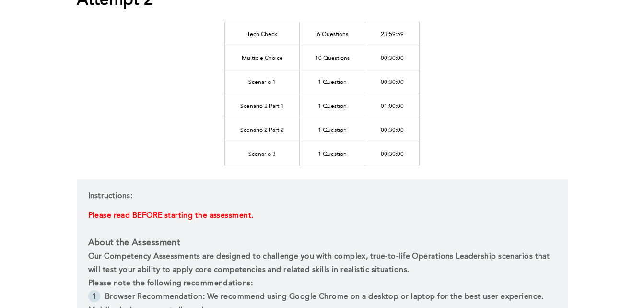  What do you see at coordinates (263, 58) in the screenshot?
I see `td: Multiple Choice` at bounding box center [263, 58].